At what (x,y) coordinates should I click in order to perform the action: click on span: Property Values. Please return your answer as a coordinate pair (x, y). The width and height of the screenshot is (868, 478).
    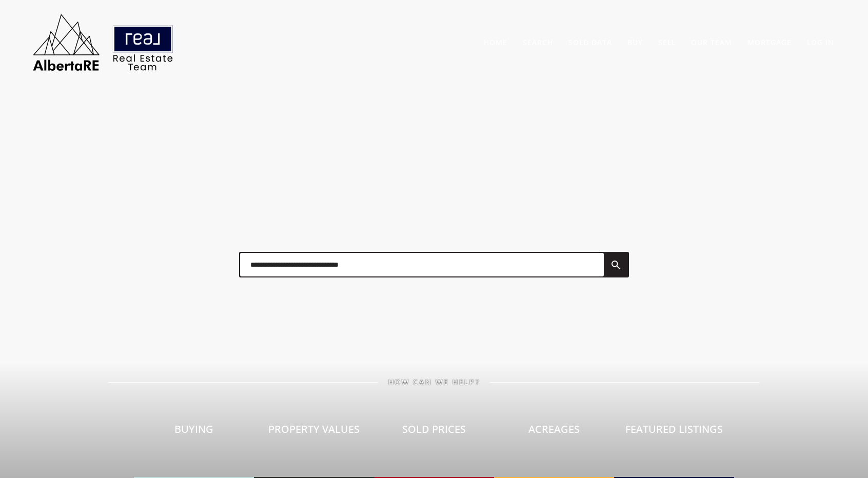
    Looking at the image, I should click on (314, 429).